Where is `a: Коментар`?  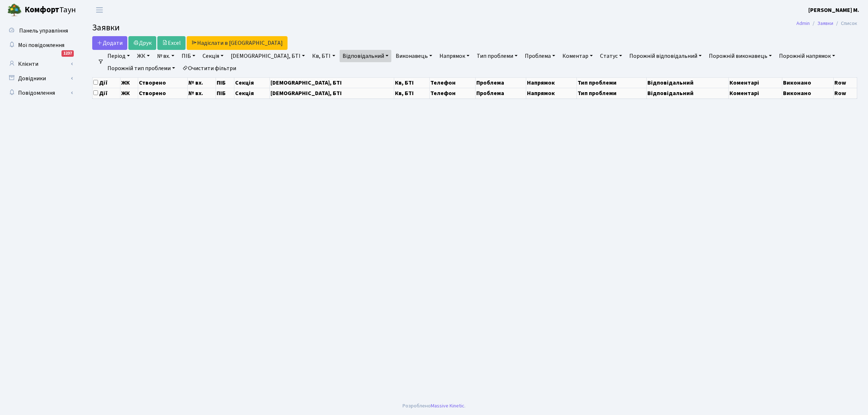 a: Коментар is located at coordinates (578, 56).